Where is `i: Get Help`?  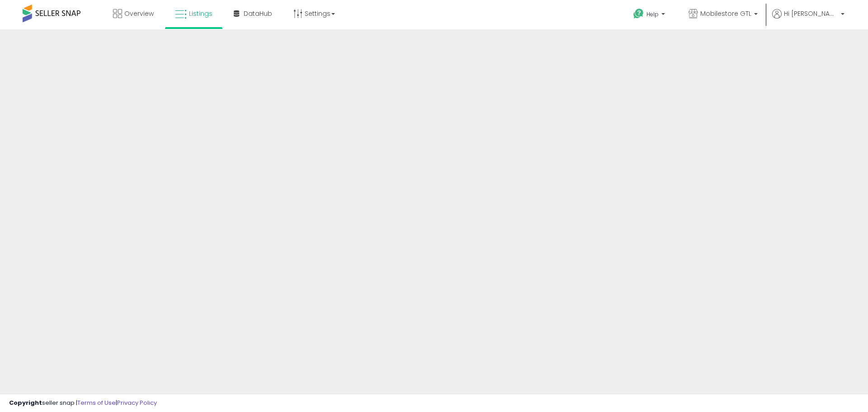
i: Get Help is located at coordinates (639, 14).